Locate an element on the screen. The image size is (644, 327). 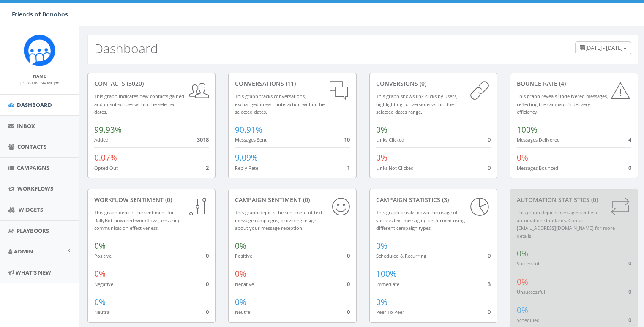
div: Automation Statistics is located at coordinates (574, 200).